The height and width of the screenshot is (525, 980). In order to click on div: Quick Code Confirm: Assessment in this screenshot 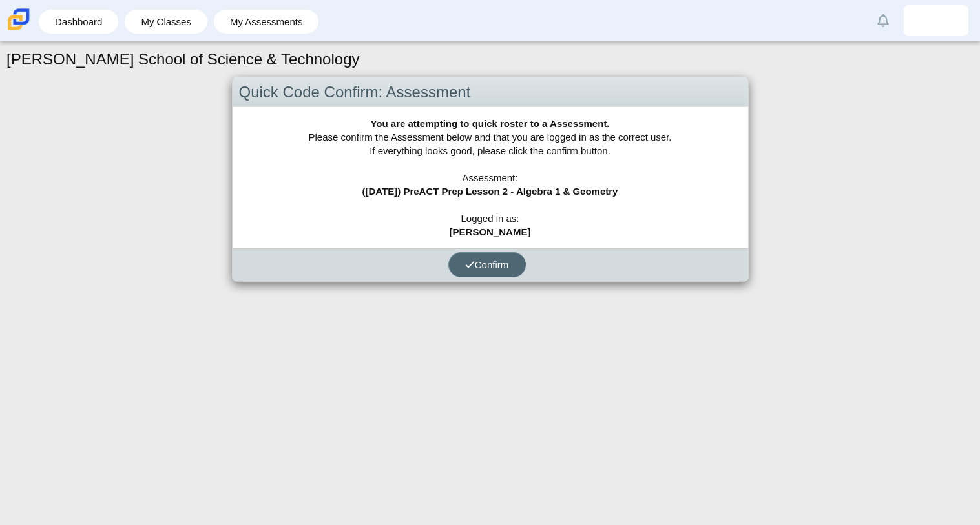, I will do `click(490, 92)`.